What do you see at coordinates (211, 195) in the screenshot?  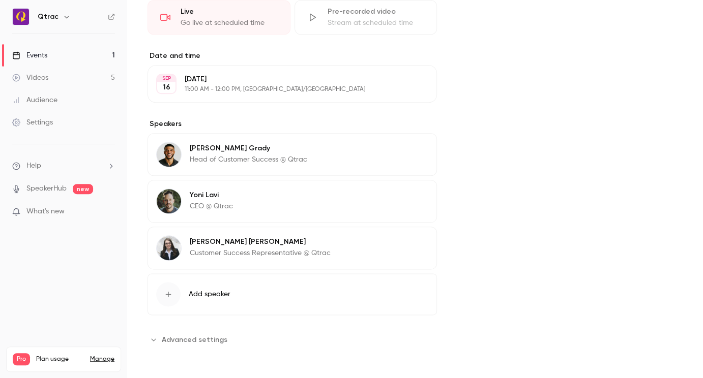 I see `p: Yoni Lavi` at bounding box center [211, 195].